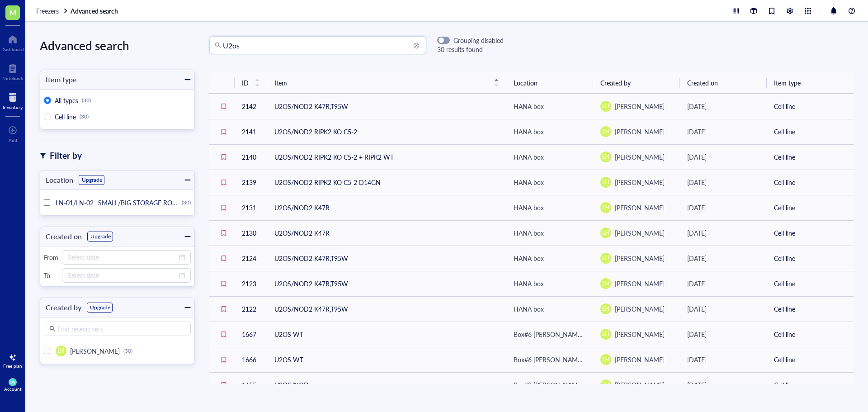  What do you see at coordinates (13, 389) in the screenshot?
I see `div: Account` at bounding box center [13, 389].